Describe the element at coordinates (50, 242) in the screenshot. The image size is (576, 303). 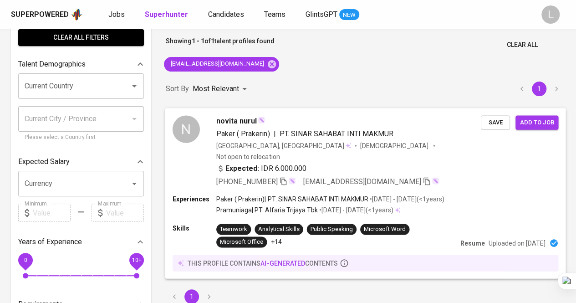
I see `p: Years of Experience` at that location.